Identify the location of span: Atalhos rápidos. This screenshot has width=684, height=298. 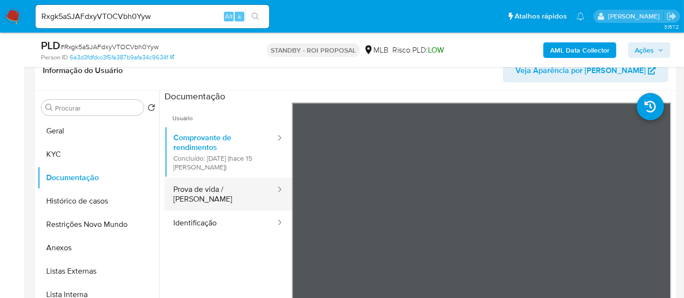
(540, 16).